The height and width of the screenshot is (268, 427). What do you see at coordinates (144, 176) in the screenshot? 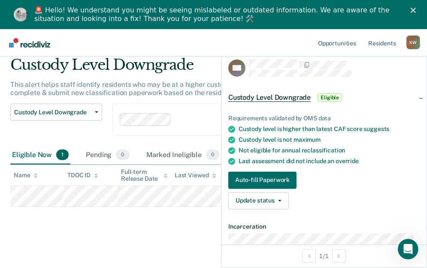
I see `div: Full-term Release Date` at bounding box center [144, 176].